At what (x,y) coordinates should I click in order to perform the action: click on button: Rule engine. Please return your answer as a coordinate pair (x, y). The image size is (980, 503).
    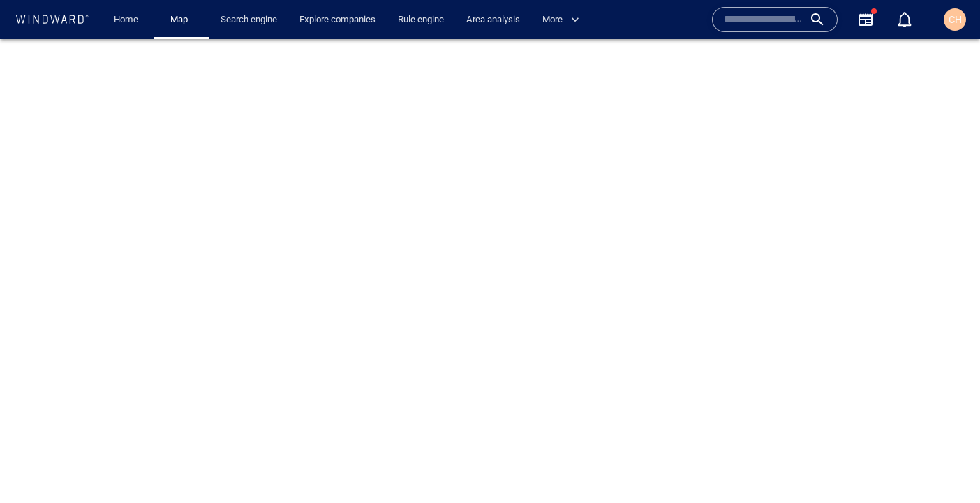
    Looking at the image, I should click on (421, 20).